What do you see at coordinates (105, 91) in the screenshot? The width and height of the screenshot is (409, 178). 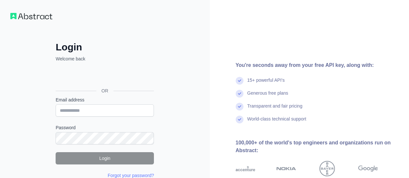 I see `span: OR` at bounding box center [105, 91].